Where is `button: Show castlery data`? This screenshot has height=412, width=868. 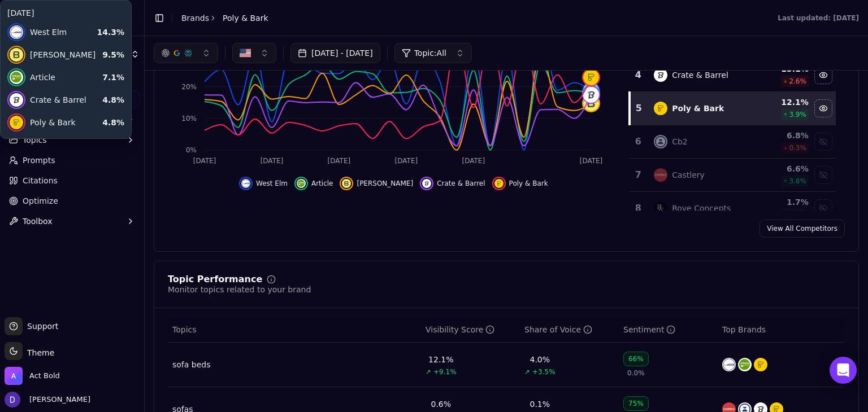
button: Show castlery data is located at coordinates (824, 175).